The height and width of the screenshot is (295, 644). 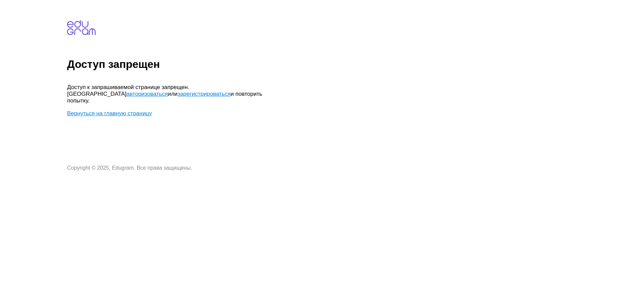 I want to click on a: зарегистрироваться, so click(x=204, y=94).